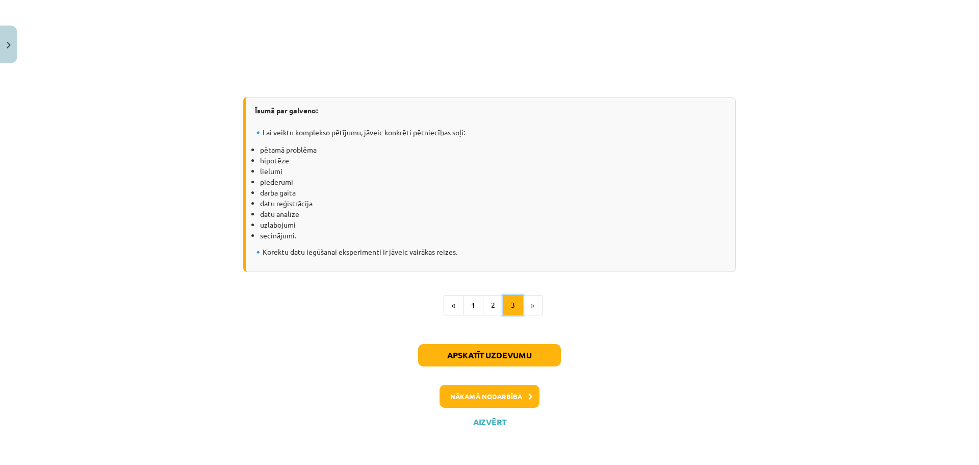 The height and width of the screenshot is (465, 979). I want to click on li: datu analīze, so click(494, 214).